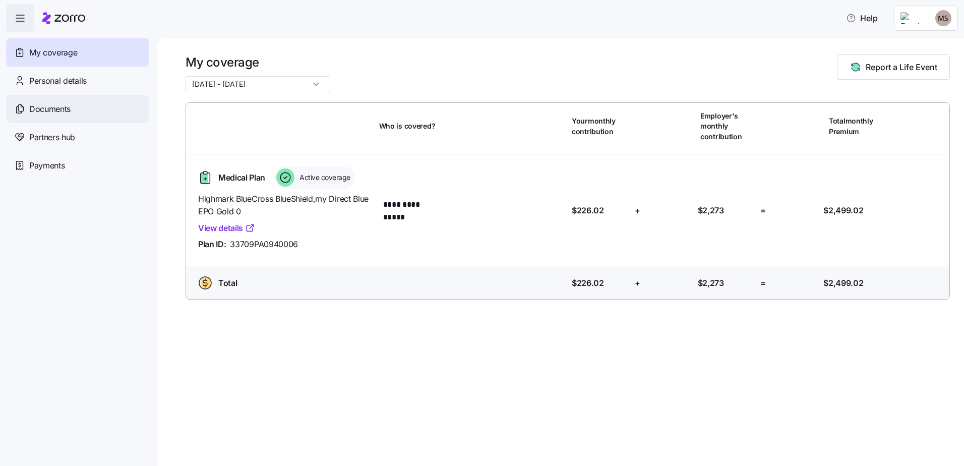 The width and height of the screenshot is (964, 466). I want to click on span: Highmark BlueCross BlueShield , my Direct Blue EPO Gold 0, so click(284, 205).